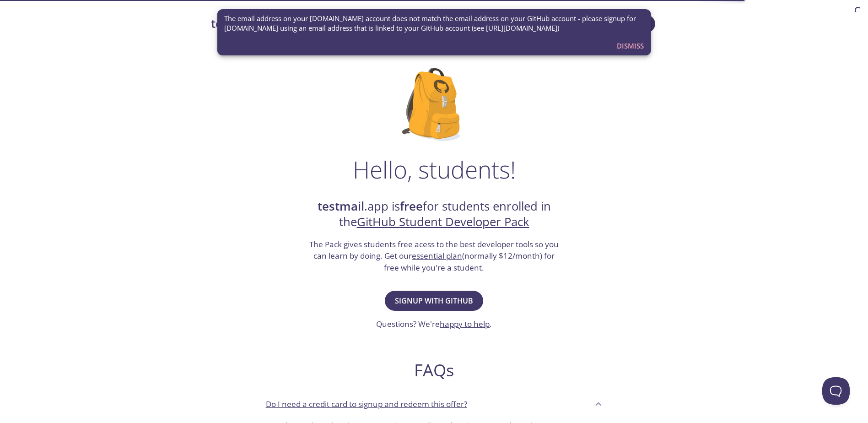 The height and width of the screenshot is (423, 868). Describe the element at coordinates (437, 255) in the screenshot. I see `a: essential plan` at that location.